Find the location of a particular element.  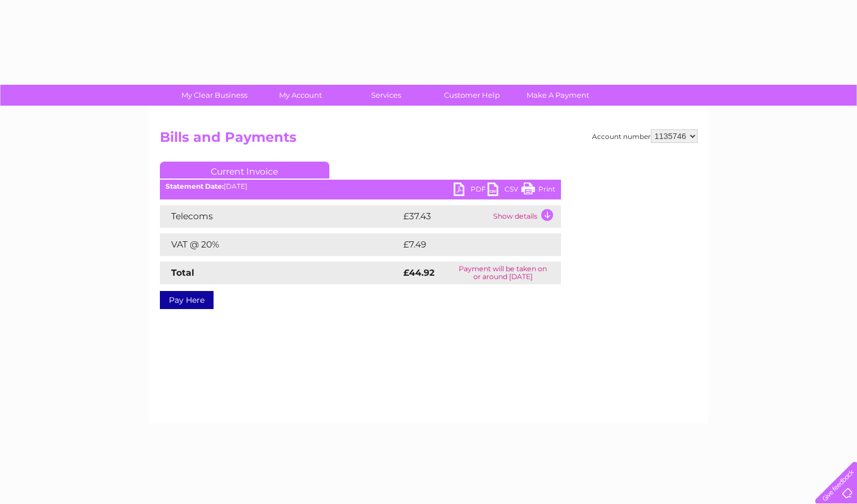

h2: Bills and Payments is located at coordinates (428, 140).